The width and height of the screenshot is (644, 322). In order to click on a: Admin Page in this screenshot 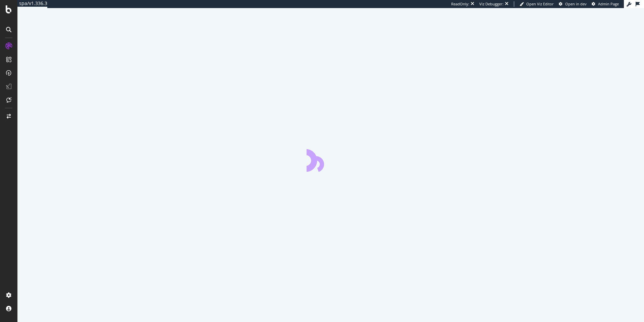, I will do `click(605, 4)`.